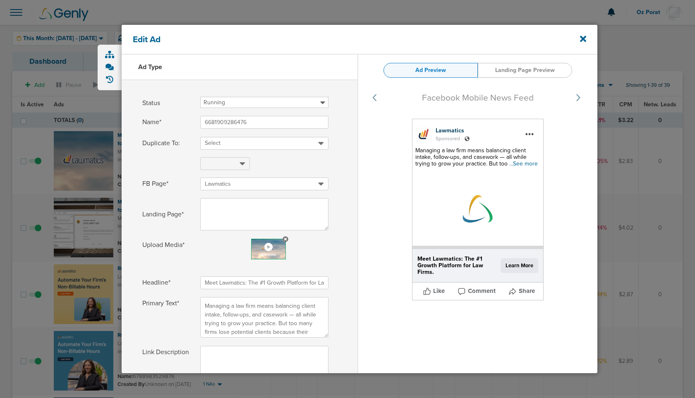 This screenshot has height=398, width=695. What do you see at coordinates (264, 317) in the screenshot?
I see `textarea: Primary Text*` at bounding box center [264, 317].